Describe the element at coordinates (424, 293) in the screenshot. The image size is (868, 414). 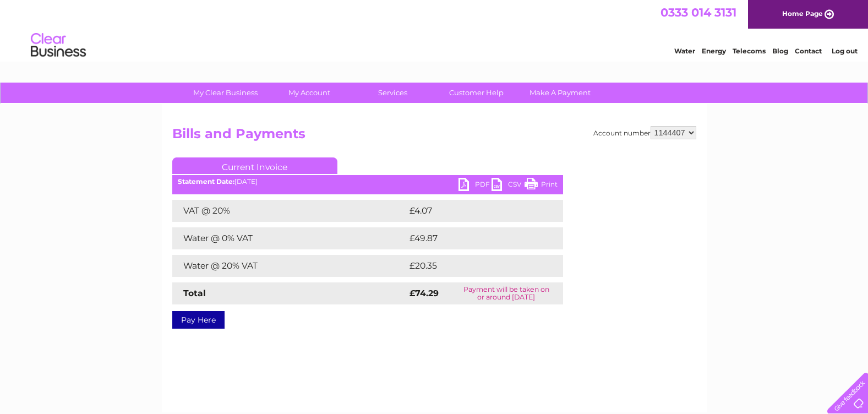
I see `strong: £74.29` at that location.